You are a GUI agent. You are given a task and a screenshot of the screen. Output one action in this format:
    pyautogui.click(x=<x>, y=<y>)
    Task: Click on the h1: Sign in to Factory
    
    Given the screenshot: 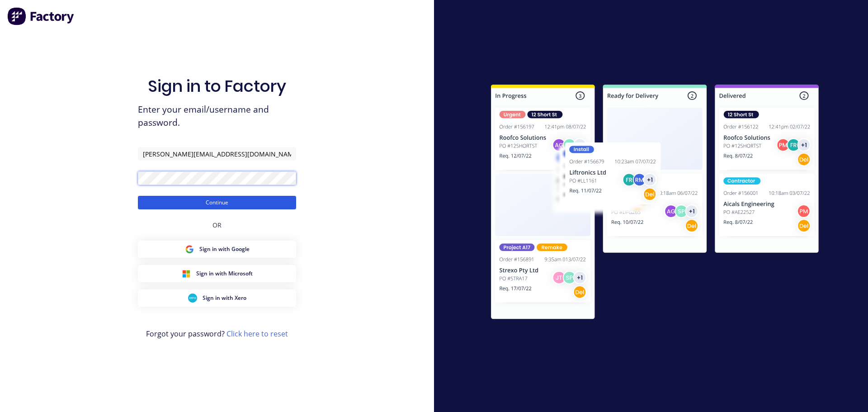 What is the action you would take?
    pyautogui.click(x=217, y=86)
    